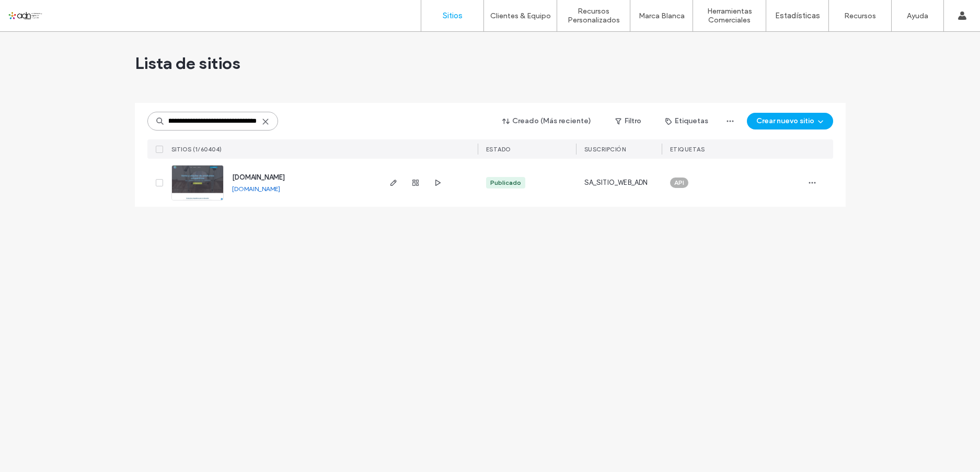  Describe the element at coordinates (918, 15) in the screenshot. I see `label: Ayuda` at that location.